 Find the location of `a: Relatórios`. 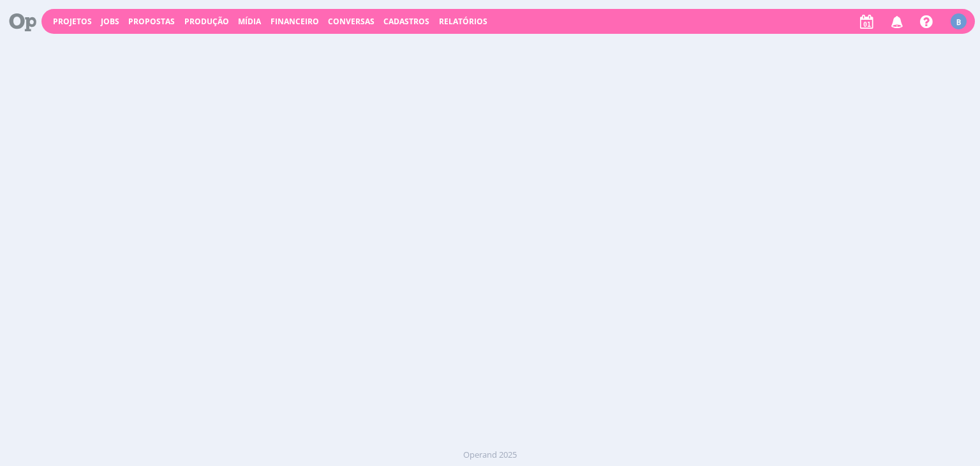

a: Relatórios is located at coordinates (463, 21).